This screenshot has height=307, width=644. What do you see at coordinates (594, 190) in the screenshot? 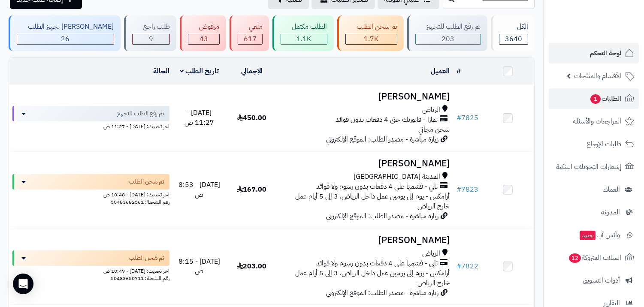
I see `a: العملاء` at bounding box center [594, 190].